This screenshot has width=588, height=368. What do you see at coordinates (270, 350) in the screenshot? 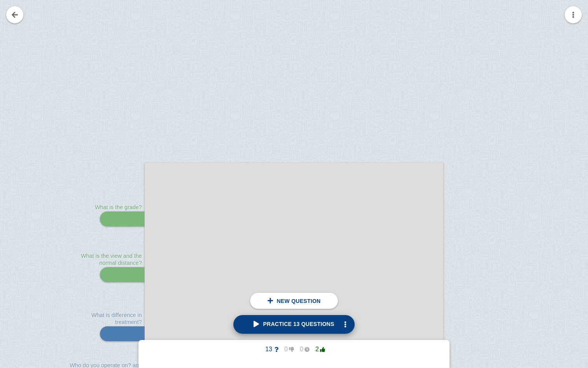
I see `span: 13` at bounding box center [270, 350].